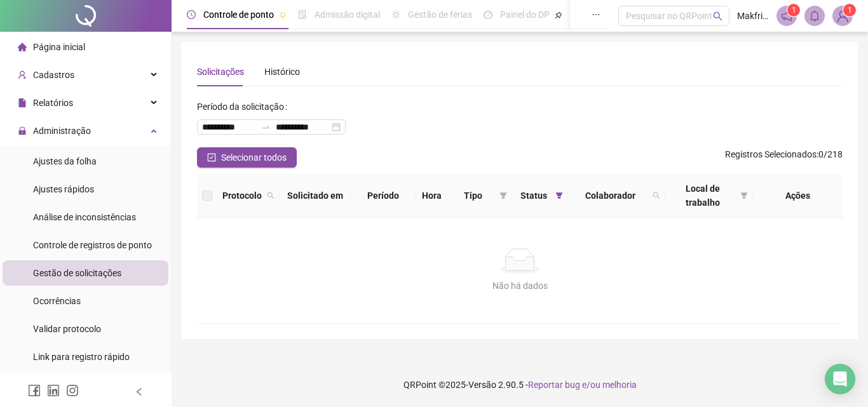 This screenshot has height=407, width=868. I want to click on span: Selecionar todos, so click(253, 157).